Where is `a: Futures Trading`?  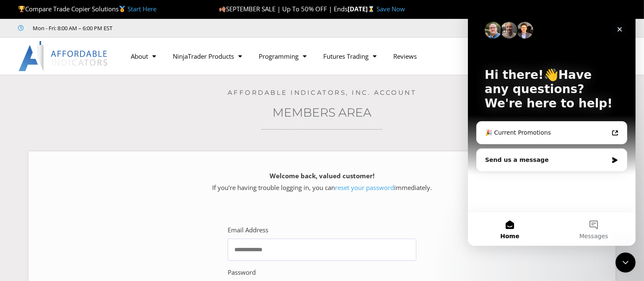
a: Futures Trading is located at coordinates (350, 56).